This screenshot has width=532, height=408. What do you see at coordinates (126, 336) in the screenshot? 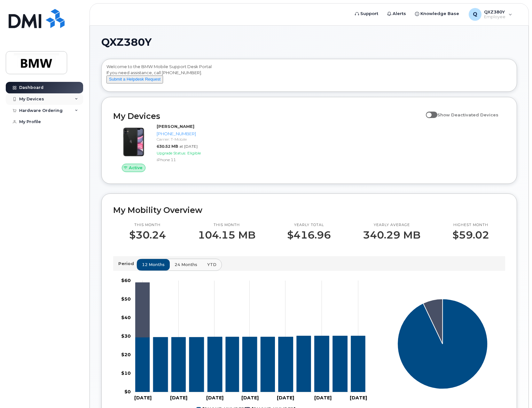
I see `tspan: $30` at bounding box center [126, 336].